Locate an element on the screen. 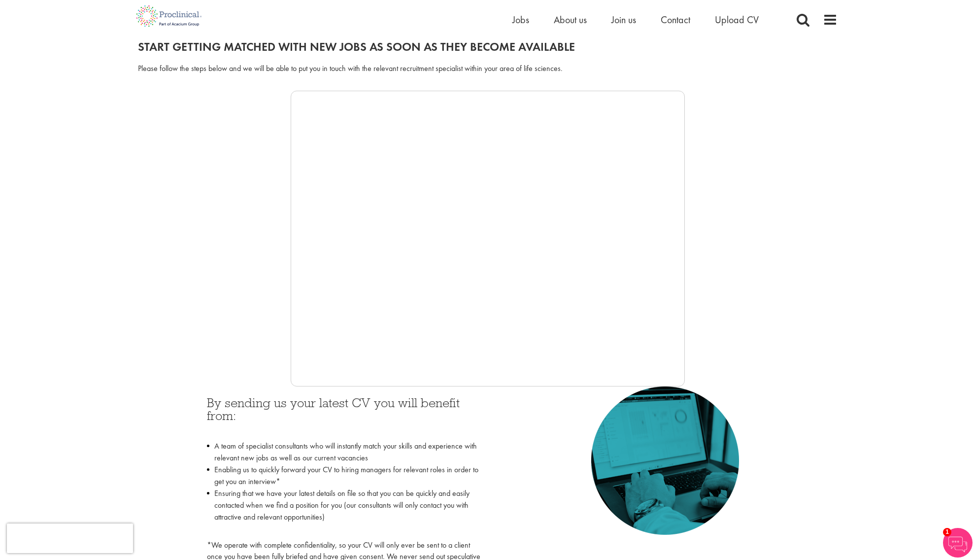 The width and height of the screenshot is (975, 560). img: Chatbot is located at coordinates (957, 542).